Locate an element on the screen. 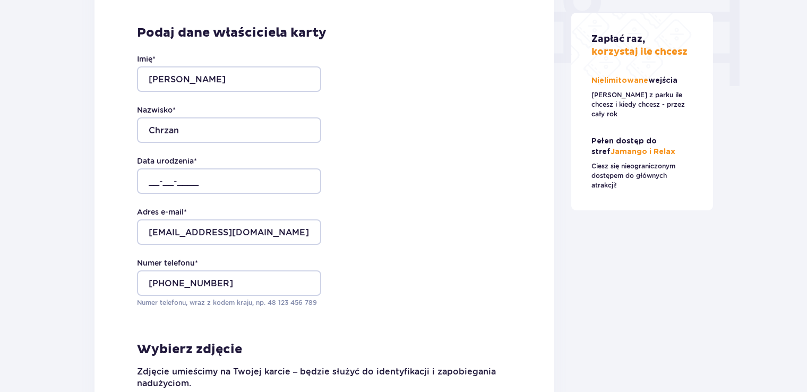 Image resolution: width=807 pixels, height=392 pixels. p: Podaj dane właściciela karty is located at coordinates (231, 33).